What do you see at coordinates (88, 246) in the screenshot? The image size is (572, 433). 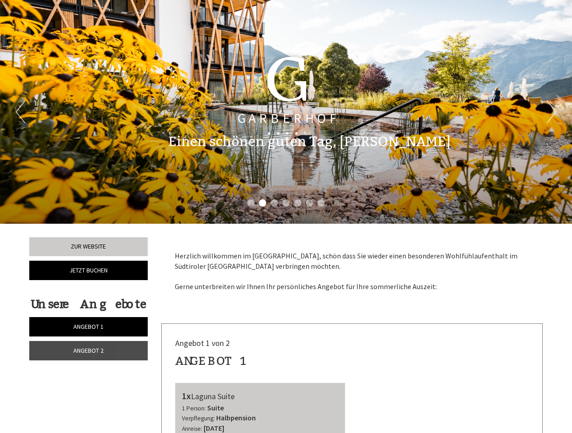 I see `a: Zur Website` at bounding box center [88, 246].